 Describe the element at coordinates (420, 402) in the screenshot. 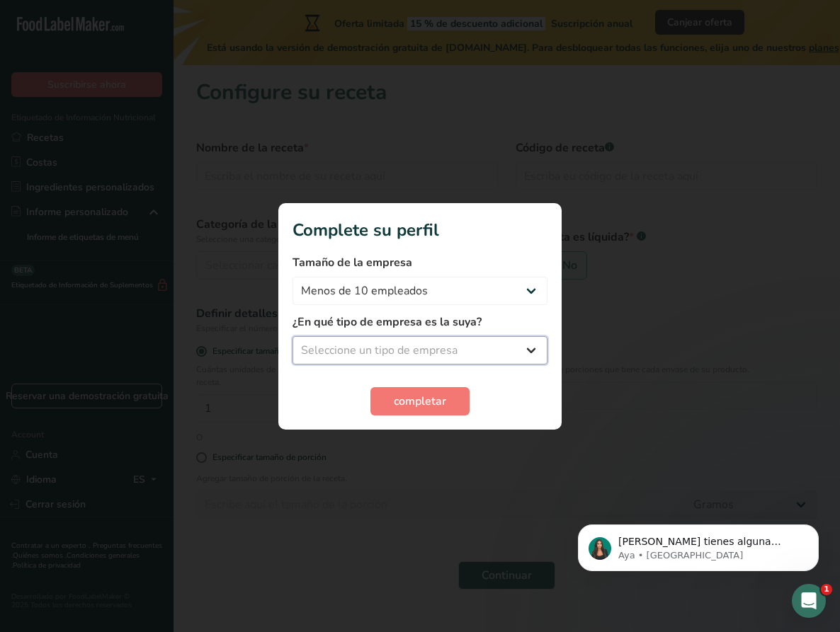

I see `span: completar` at that location.